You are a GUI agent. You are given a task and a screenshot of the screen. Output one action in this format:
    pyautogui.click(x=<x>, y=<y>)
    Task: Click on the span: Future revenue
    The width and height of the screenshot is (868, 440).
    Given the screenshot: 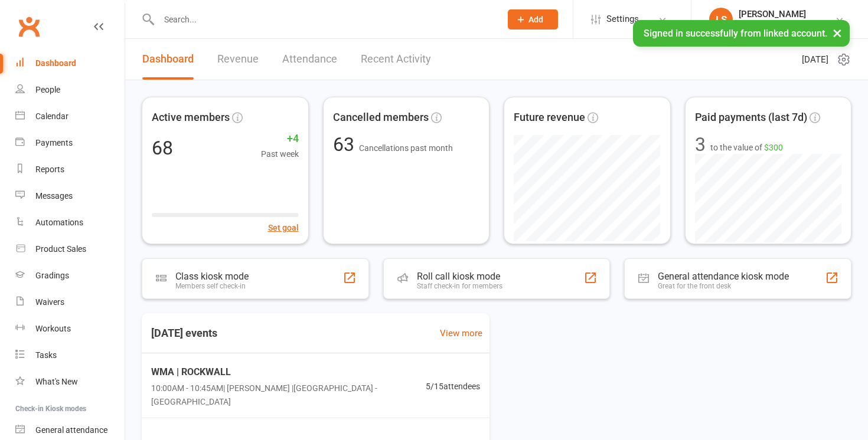 What is the action you would take?
    pyautogui.click(x=549, y=118)
    